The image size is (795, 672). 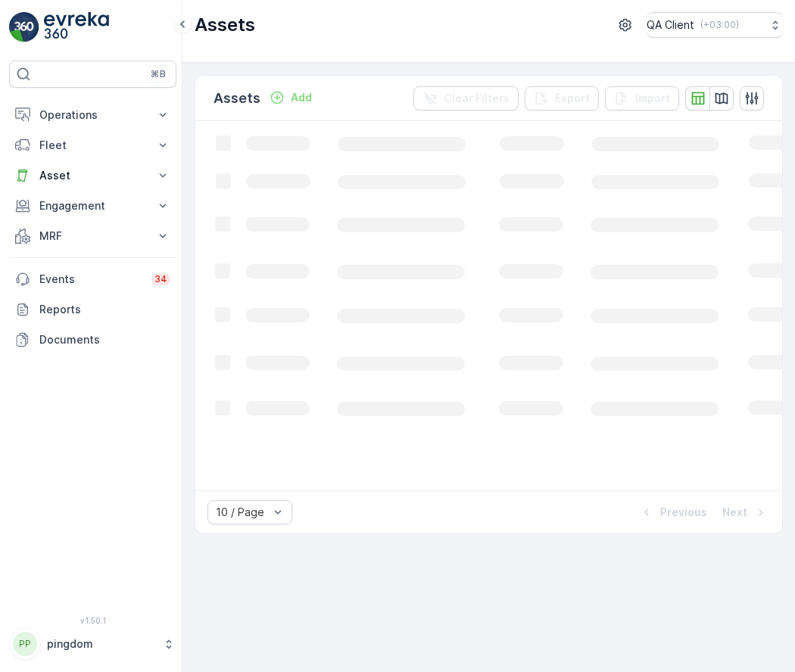 What do you see at coordinates (93, 236) in the screenshot?
I see `button: MRF` at bounding box center [93, 236].